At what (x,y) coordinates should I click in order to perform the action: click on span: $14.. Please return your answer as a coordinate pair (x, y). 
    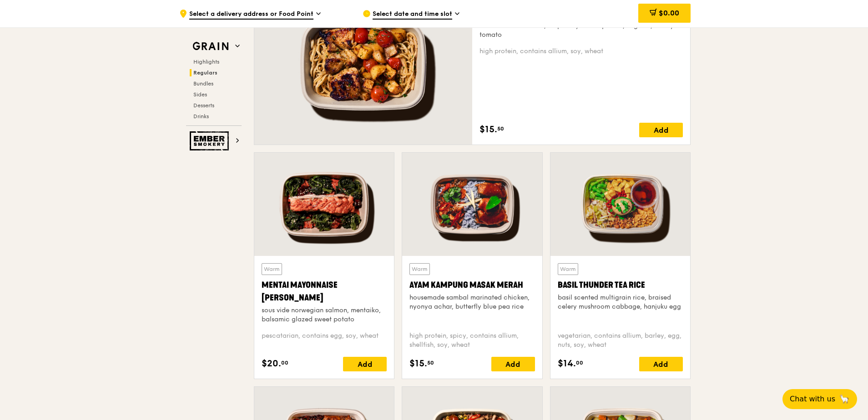
    Looking at the image, I should click on (567, 364).